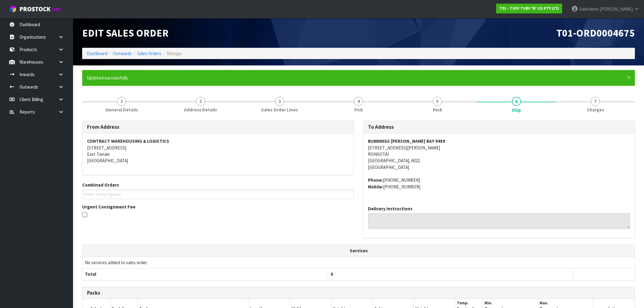 The image size is (644, 308). I want to click on small: WMS, so click(57, 9).